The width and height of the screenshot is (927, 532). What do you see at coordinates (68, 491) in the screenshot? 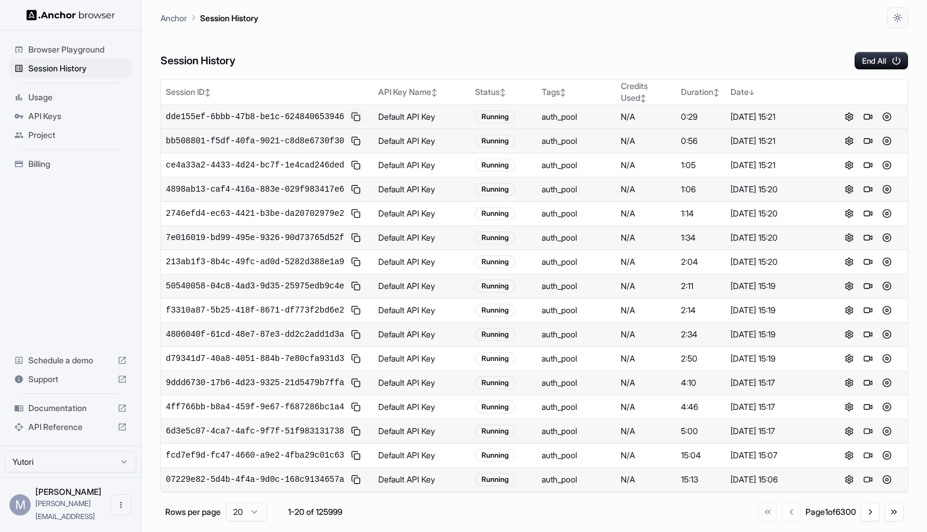
I see `span: Miki Pokryvailo` at bounding box center [68, 491].